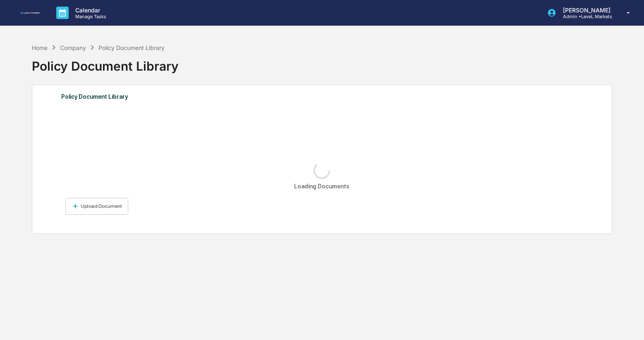 This screenshot has height=340, width=644. I want to click on button: Upload Document, so click(97, 206).